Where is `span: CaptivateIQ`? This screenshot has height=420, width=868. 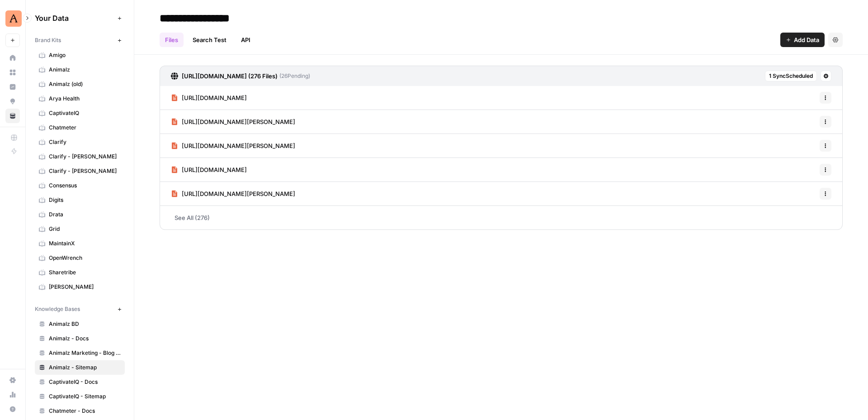
span: CaptivateIQ is located at coordinates (85, 113).